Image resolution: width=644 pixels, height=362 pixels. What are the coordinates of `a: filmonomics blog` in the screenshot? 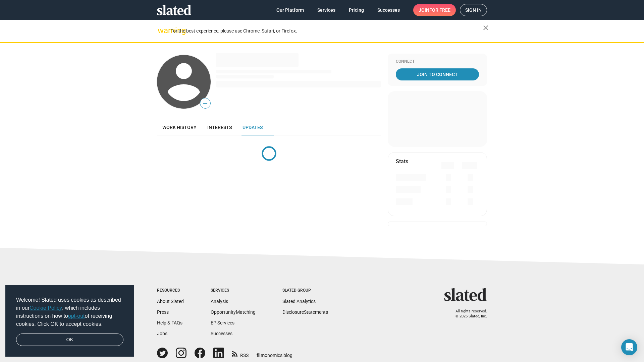 It's located at (274, 353).